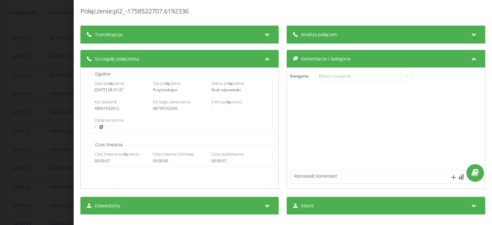 This screenshot has width=492, height=225. Describe the element at coordinates (319, 35) in the screenshot. I see `span: Analiza połączeń` at that location.